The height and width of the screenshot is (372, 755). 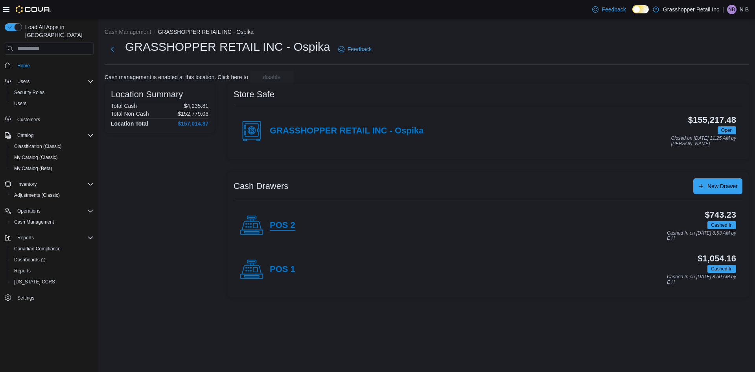 What do you see at coordinates (196, 106) in the screenshot?
I see `p: $4,235.81` at bounding box center [196, 106].